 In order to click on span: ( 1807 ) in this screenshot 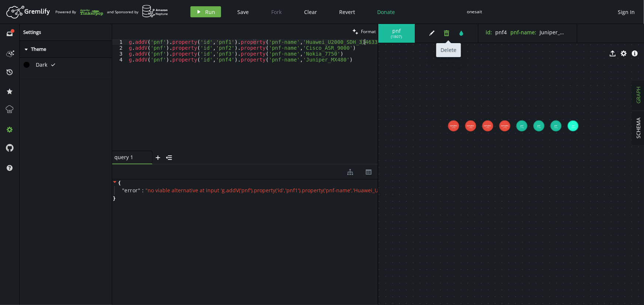, I will do `click(397, 36)`.